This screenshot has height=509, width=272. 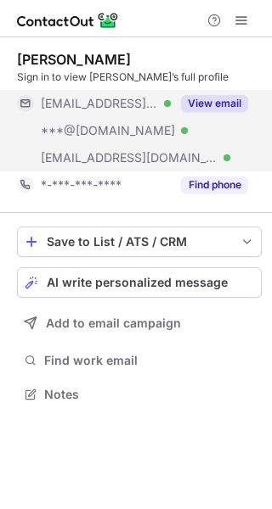 What do you see at coordinates (149, 361) in the screenshot?
I see `span: Find work email` at bounding box center [149, 361].